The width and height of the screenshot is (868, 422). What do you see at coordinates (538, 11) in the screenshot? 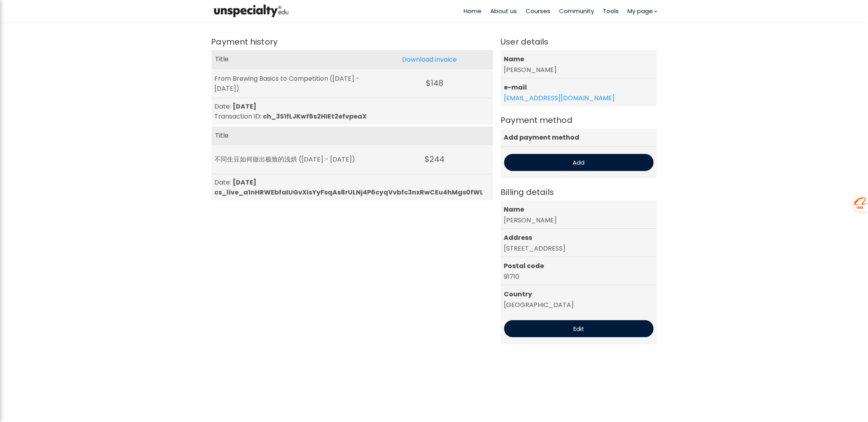
I see `span: Courses` at bounding box center [538, 11].